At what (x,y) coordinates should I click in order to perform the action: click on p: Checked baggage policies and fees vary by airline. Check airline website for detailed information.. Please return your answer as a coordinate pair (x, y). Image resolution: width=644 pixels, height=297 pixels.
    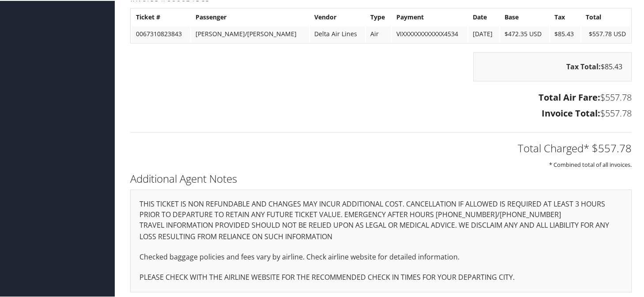
    Looking at the image, I should click on (381, 256).